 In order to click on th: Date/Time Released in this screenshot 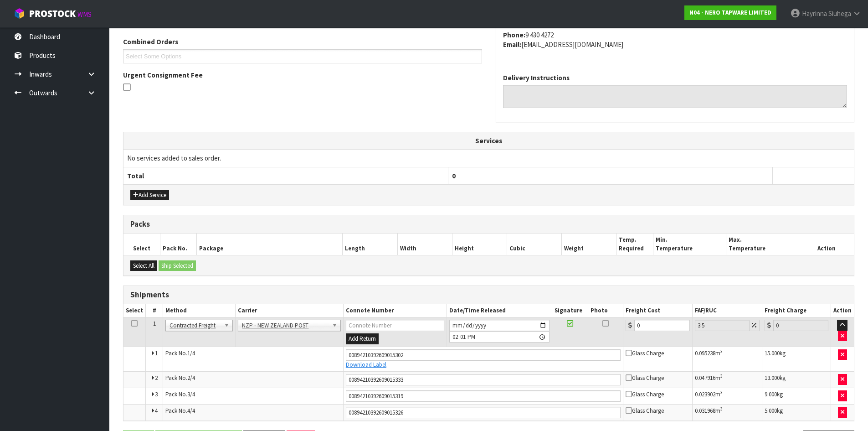, I will do `click(499, 310)`.